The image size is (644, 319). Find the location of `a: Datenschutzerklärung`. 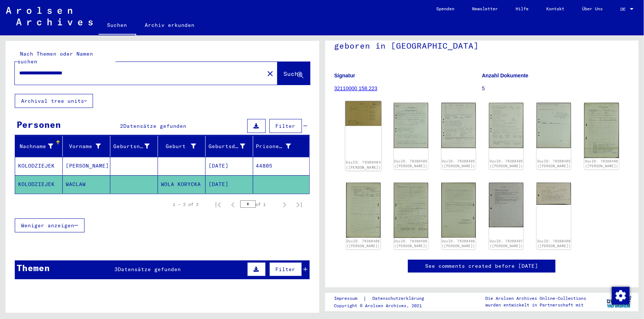

a: Datenschutzerklärung is located at coordinates (400, 299).